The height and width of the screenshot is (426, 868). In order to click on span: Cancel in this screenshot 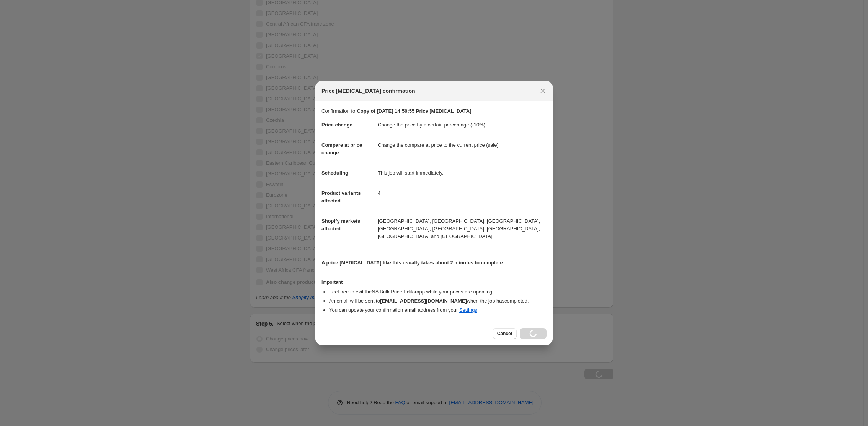, I will do `click(504, 334)`.